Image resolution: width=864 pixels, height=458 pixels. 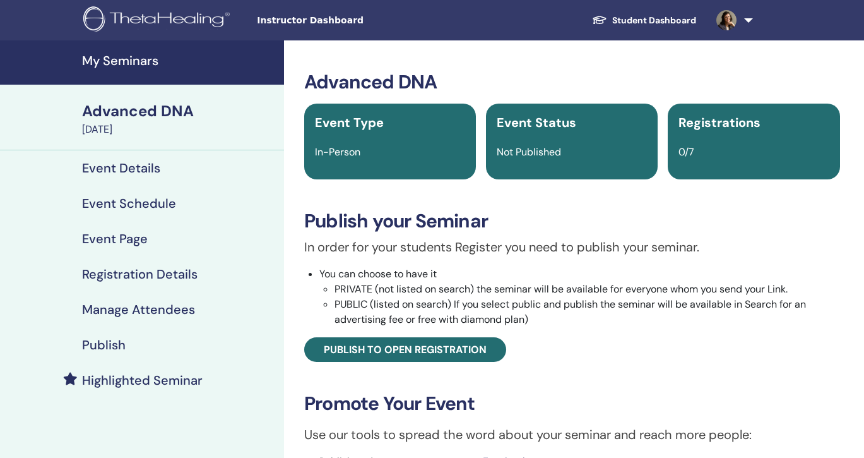 What do you see at coordinates (572, 221) in the screenshot?
I see `h3: Publish your Seminar` at bounding box center [572, 221].